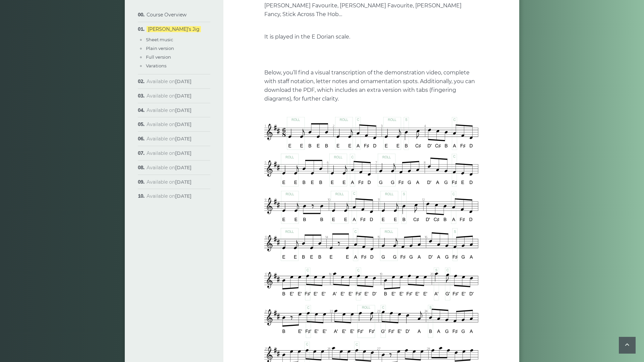  I want to click on a: Full version, so click(158, 57).